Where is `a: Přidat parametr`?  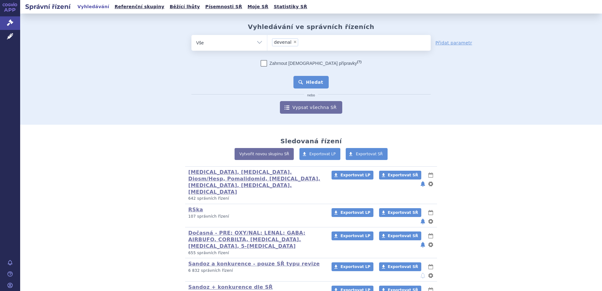
a: Přidat parametr is located at coordinates (453, 43).